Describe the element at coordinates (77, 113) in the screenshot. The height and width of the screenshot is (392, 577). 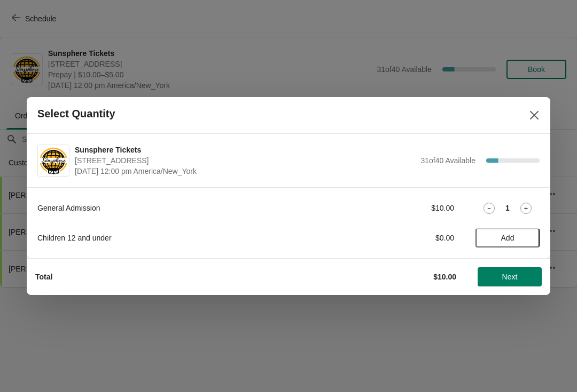
I see `h2: Select Quantity` at that location.